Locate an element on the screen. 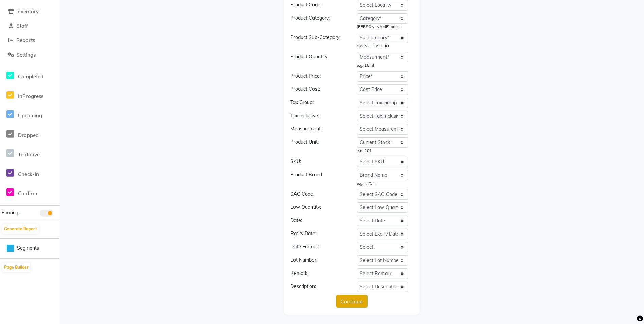 The height and width of the screenshot is (324, 644). div: Date Format: is located at coordinates (318, 248).